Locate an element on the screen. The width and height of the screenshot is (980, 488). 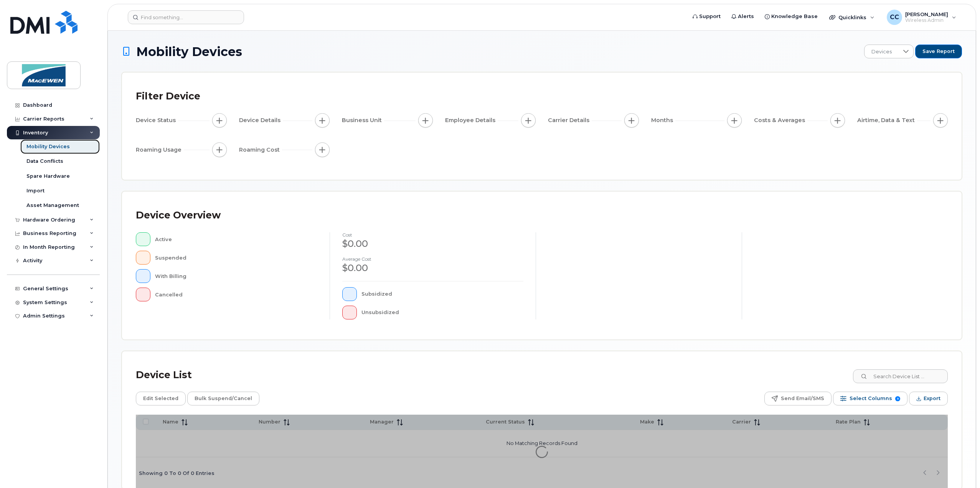
span: Select Columns is located at coordinates (871, 399).